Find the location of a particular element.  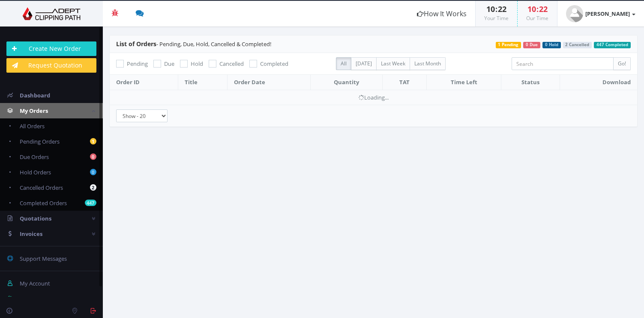

a: How It Works is located at coordinates (441, 14).